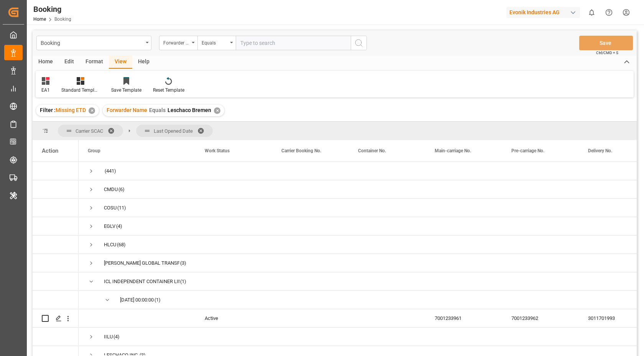  What do you see at coordinates (234, 318) in the screenshot?
I see `div: Active` at bounding box center [234, 318].